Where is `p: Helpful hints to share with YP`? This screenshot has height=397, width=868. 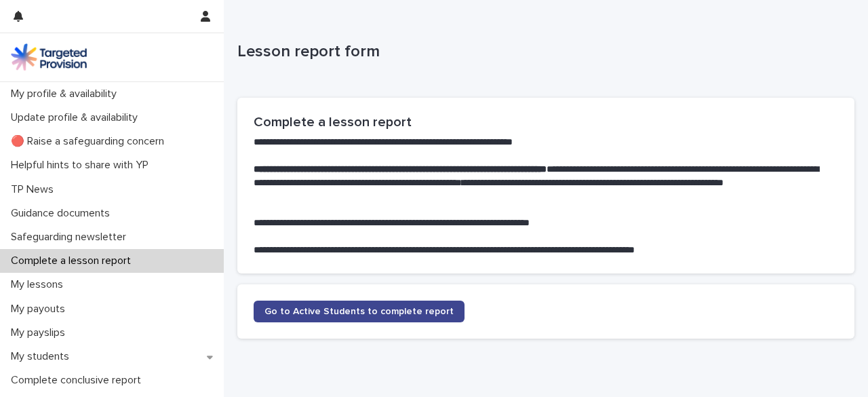 p: Helpful hints to share with YP is located at coordinates (82, 165).